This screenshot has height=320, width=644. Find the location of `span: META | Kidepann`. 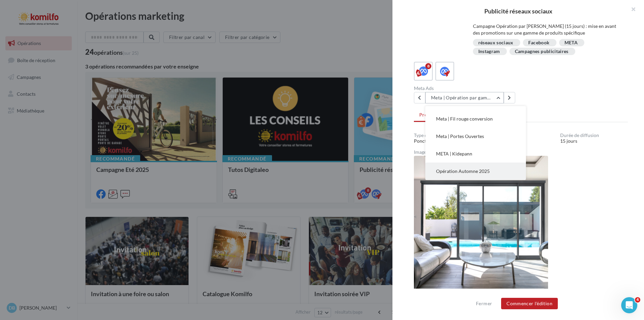

span: META | Kidepann is located at coordinates (454, 154).